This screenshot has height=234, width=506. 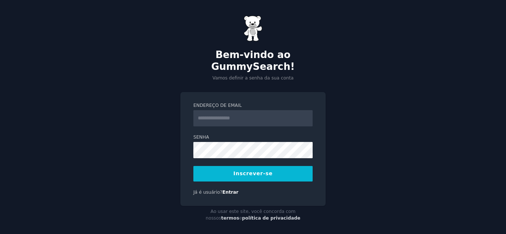 What do you see at coordinates (250, 215) in the screenshot?
I see `font: Ao usar este site, você concorda com nossos` at bounding box center [250, 215].